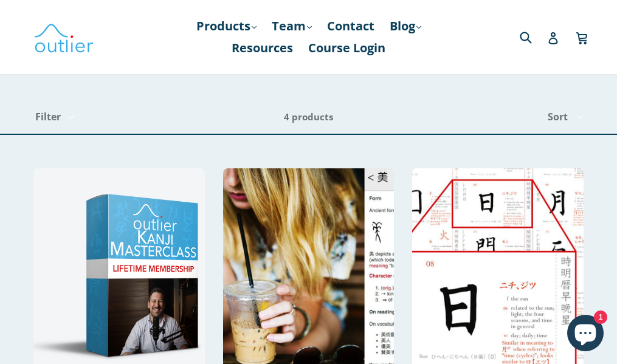 Image resolution: width=617 pixels, height=364 pixels. Describe the element at coordinates (292, 26) in the screenshot. I see `a: Team` at that location.